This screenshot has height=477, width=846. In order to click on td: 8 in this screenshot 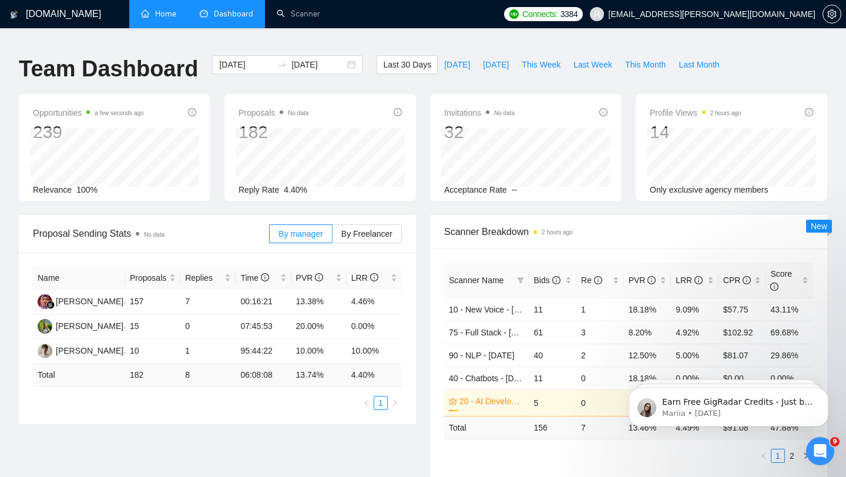, I will do `click(208, 375)`.